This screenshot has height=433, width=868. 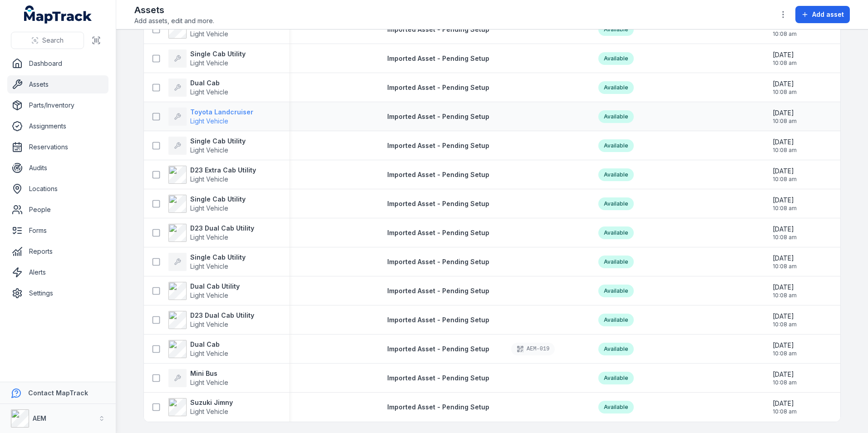 I want to click on a: Assignments, so click(x=58, y=126).